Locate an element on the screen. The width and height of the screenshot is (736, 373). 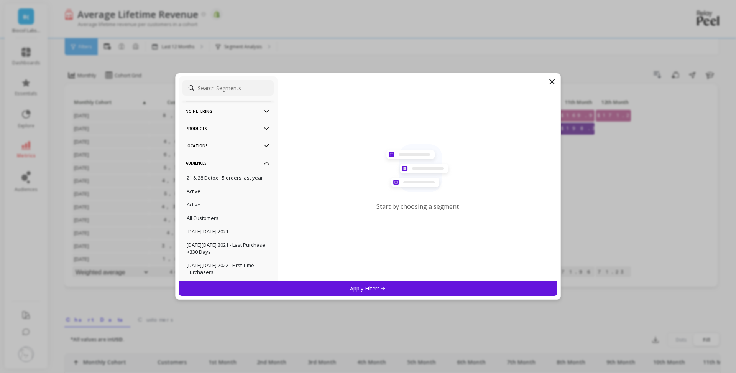
p: No filtering is located at coordinates (228, 111).